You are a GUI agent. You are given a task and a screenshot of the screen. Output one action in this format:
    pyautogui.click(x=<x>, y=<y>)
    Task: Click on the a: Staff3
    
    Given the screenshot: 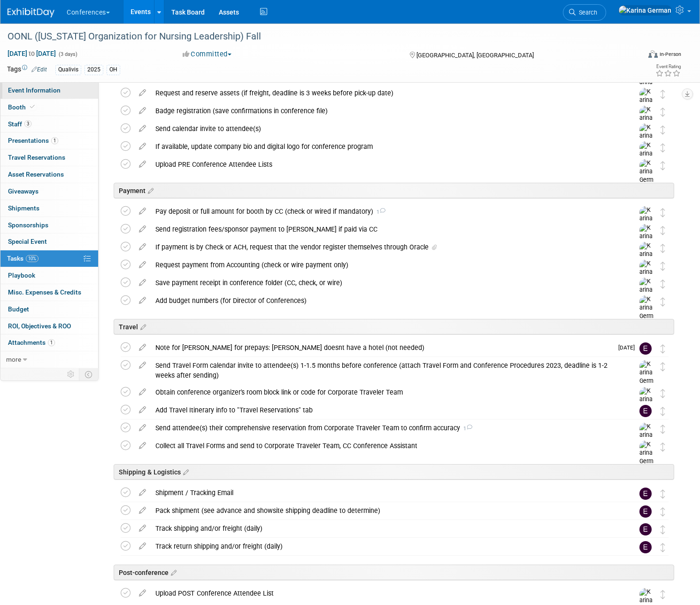 What is the action you would take?
    pyautogui.click(x=49, y=124)
    